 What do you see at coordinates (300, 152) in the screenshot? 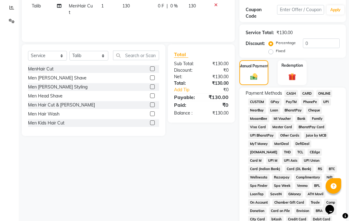
I see `span: TCL` at bounding box center [300, 152].